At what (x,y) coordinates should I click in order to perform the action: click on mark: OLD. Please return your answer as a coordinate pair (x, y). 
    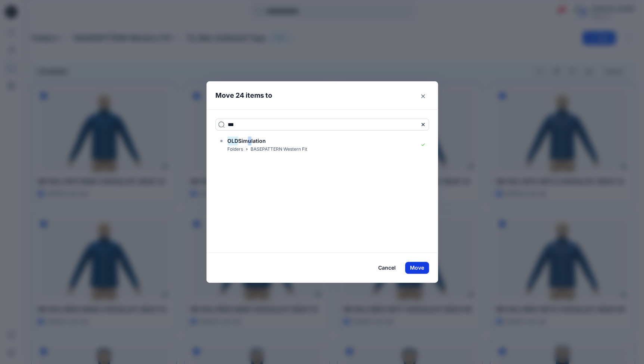
    Looking at the image, I should click on (232, 141).